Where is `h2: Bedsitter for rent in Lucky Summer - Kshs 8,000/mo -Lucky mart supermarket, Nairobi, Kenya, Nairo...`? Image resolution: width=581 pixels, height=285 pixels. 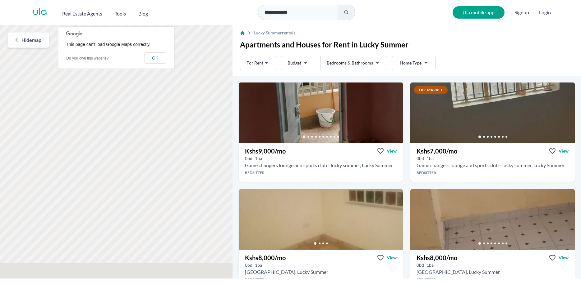
h2: Bedsitter for rent in Lucky Summer - Kshs 8,000/mo -Lucky mart supermarket, Nairobi, Kenya, Nairo... is located at coordinates (286, 272).